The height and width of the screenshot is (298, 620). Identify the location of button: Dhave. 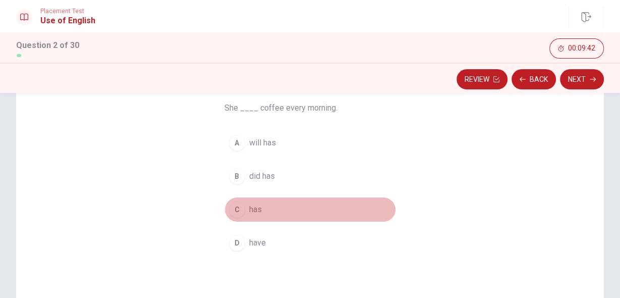
(310, 243).